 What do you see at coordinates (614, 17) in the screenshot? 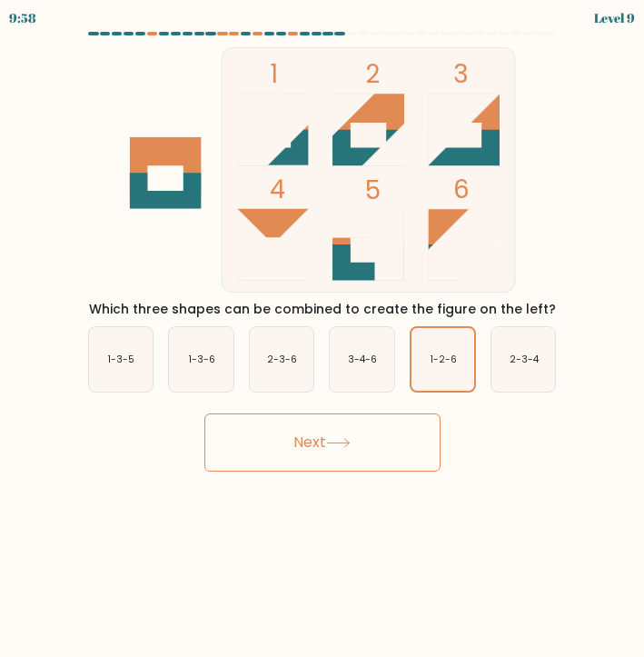
I see `div: Level 9` at bounding box center [614, 17].